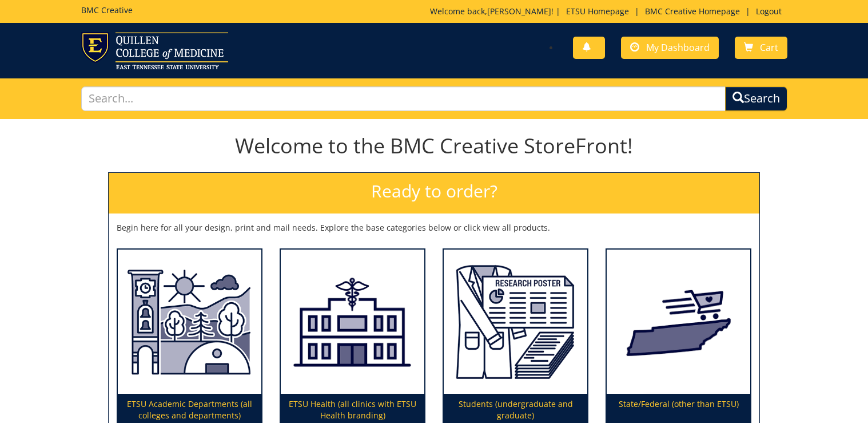  What do you see at coordinates (768, 47) in the screenshot?
I see `span: Cart` at bounding box center [768, 47].